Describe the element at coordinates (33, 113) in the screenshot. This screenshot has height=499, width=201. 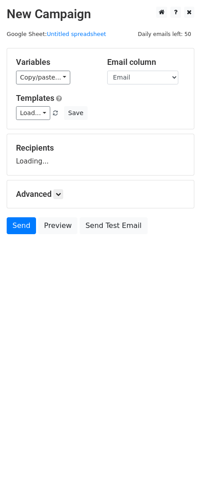
I see `a: Load...` at that location.